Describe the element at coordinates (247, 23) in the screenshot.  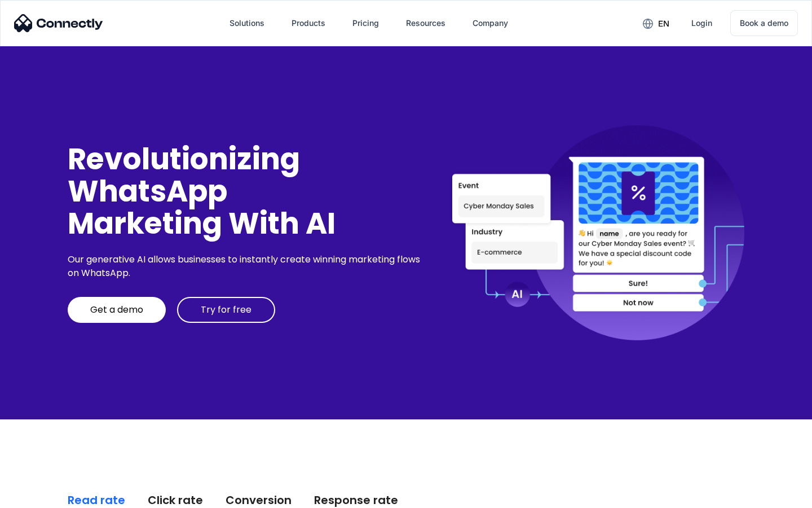
I see `div: Solutions` at that location.